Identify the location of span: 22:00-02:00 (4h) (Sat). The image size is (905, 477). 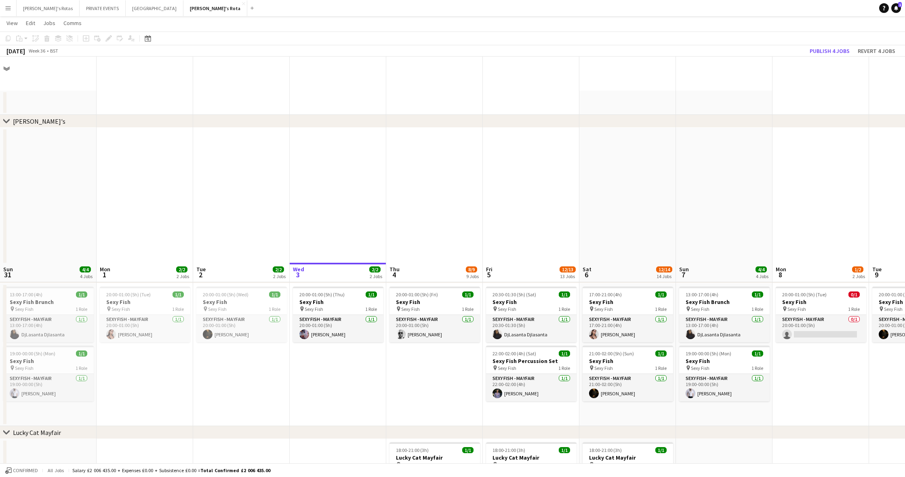
(514, 353).